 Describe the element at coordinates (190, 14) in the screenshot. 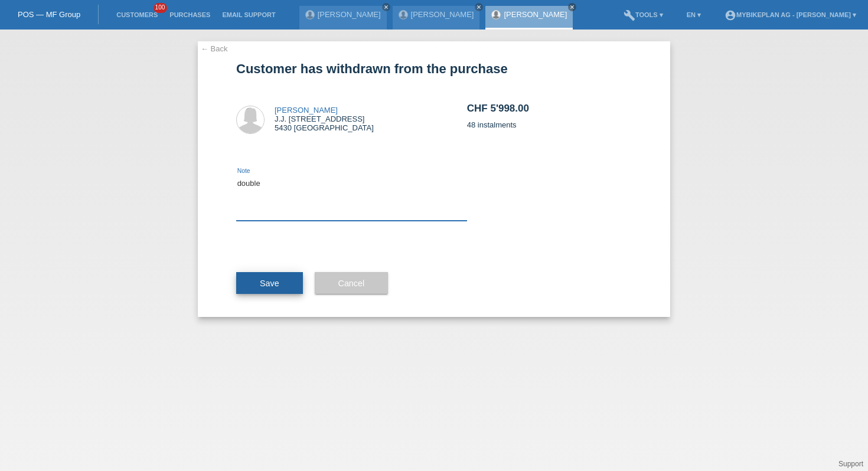

I see `a: Purchases` at that location.